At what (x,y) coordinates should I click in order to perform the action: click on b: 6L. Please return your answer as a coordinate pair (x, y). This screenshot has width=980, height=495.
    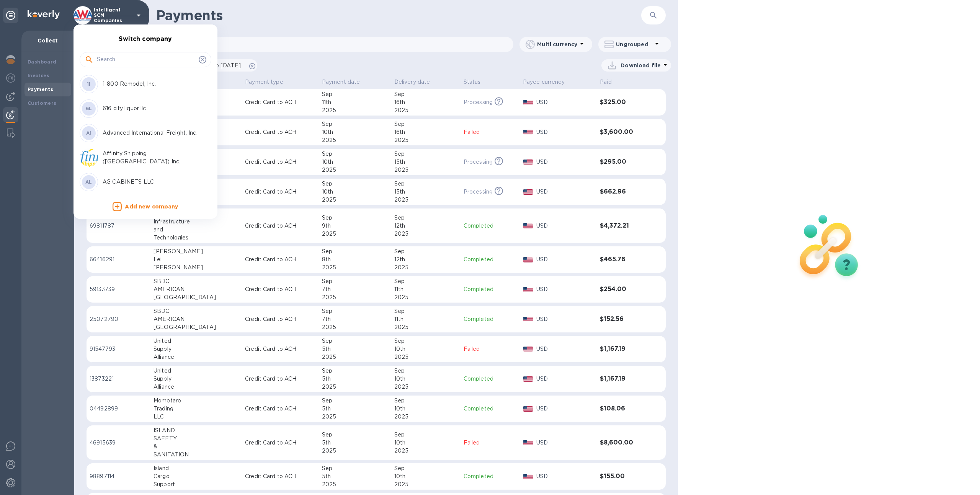
    Looking at the image, I should click on (88, 108).